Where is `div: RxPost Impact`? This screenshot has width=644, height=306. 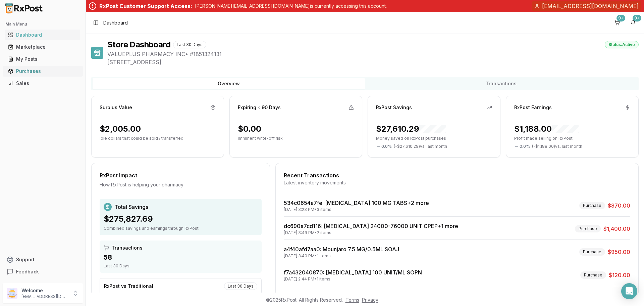 div: RxPost Impact is located at coordinates (181, 175).